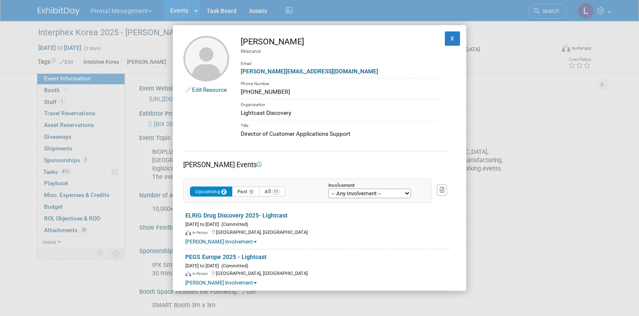 Image resolution: width=639 pixels, height=316 pixels. Describe the element at coordinates (236, 215) in the screenshot. I see `a: ELRIG Drug Discovery 2025- Lightcast` at that location.